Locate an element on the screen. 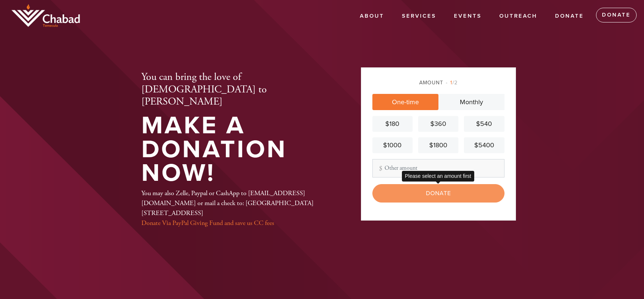 The height and width of the screenshot is (299, 644). a: Donate Via PayPal Giving Fund and save us CC fees is located at coordinates (208, 223).